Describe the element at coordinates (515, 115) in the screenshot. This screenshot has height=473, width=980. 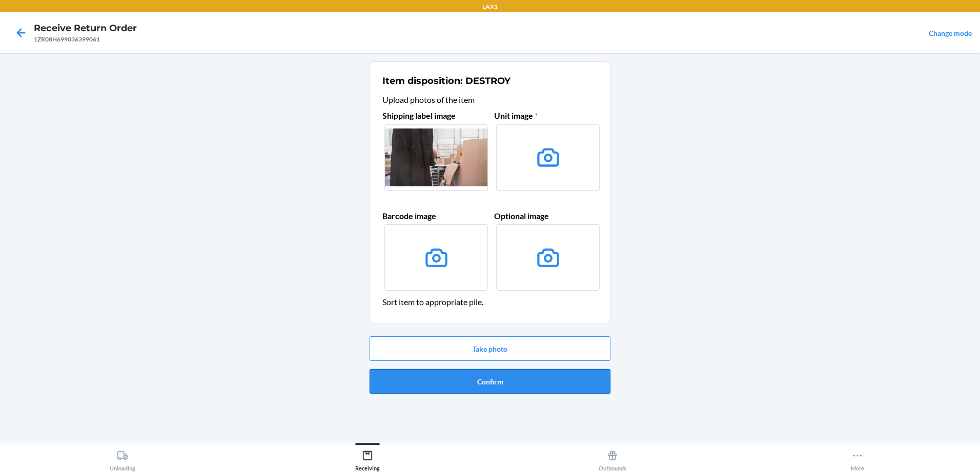
I see `span: Unit image` at that location.